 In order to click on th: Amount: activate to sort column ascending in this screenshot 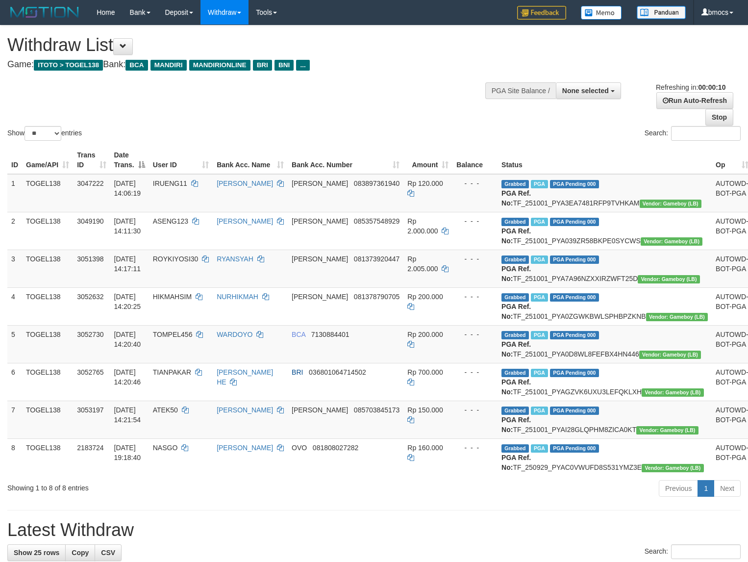, I will do `click(428, 160)`.